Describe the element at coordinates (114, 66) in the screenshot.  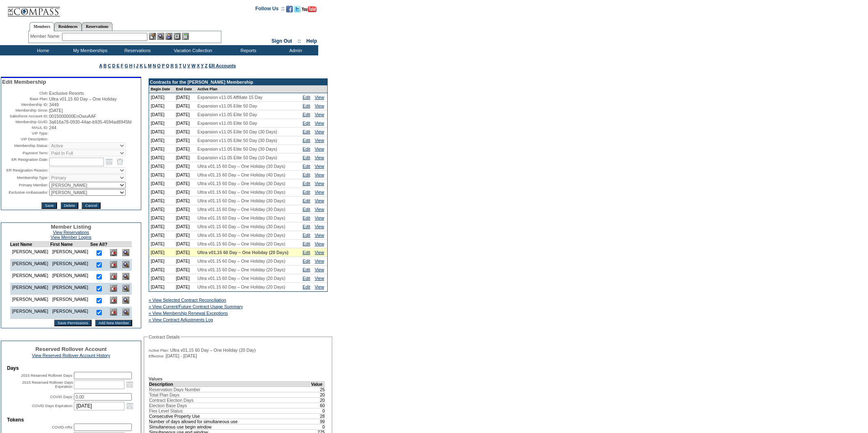
I see `a: D` at that location.